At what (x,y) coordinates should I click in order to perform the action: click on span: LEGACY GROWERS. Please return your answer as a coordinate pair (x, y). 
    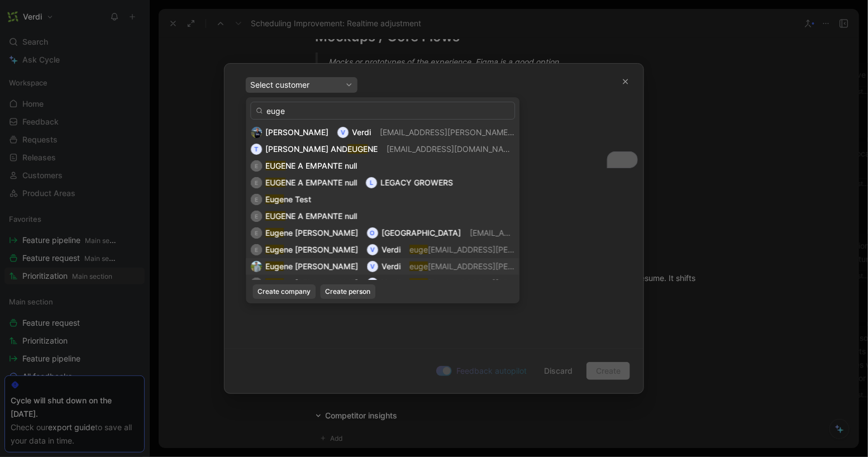
    Looking at the image, I should click on (417, 182).